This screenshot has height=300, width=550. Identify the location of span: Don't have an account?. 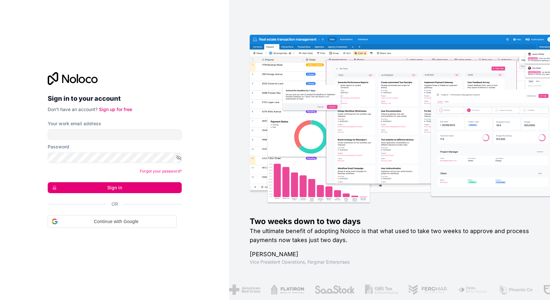
(72, 109).